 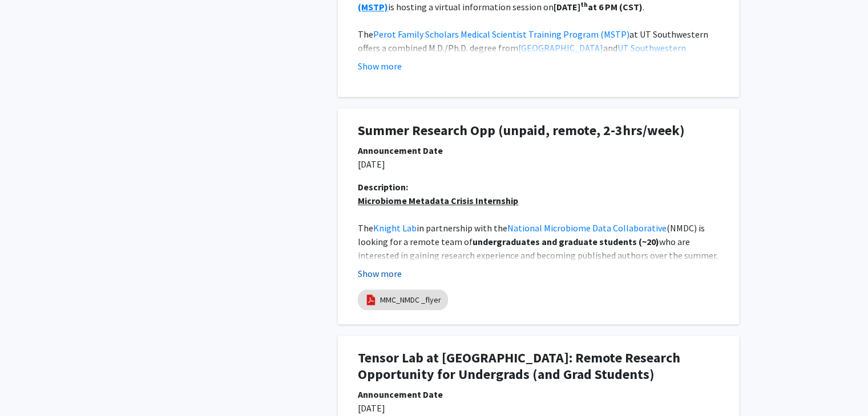 I want to click on strong: undergraduates and graduate students (~20), so click(x=566, y=242).